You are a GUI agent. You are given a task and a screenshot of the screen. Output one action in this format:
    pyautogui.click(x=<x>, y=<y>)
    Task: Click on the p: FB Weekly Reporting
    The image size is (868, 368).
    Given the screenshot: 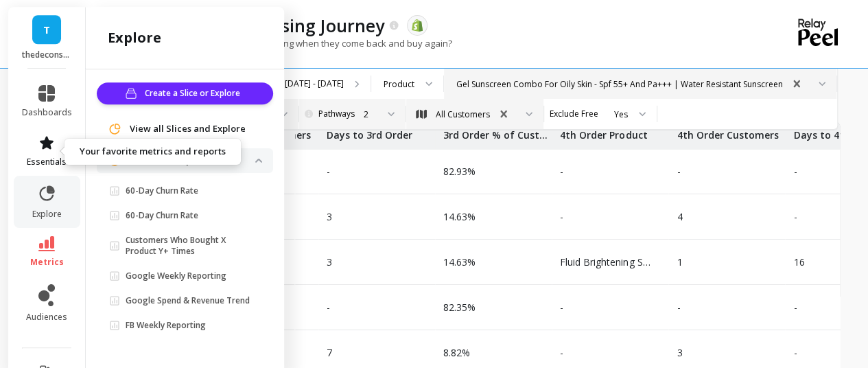 What is the action you would take?
    pyautogui.click(x=166, y=326)
    